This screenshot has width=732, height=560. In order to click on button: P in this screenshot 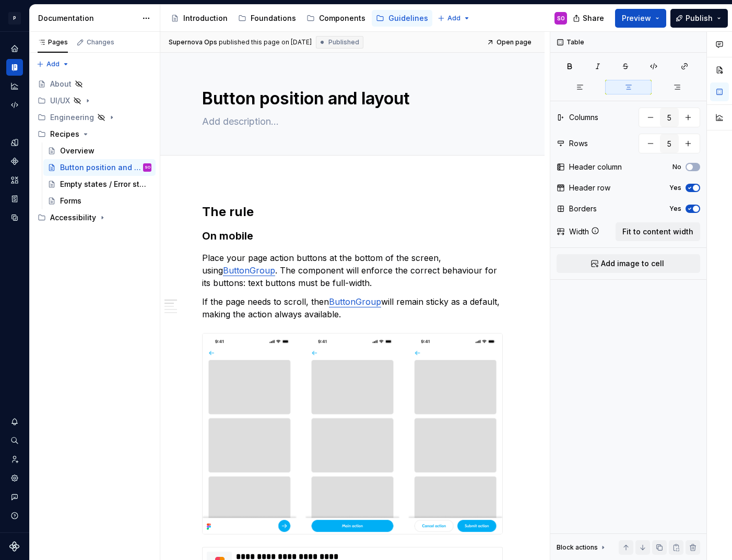, I will do `click(14, 17)`.